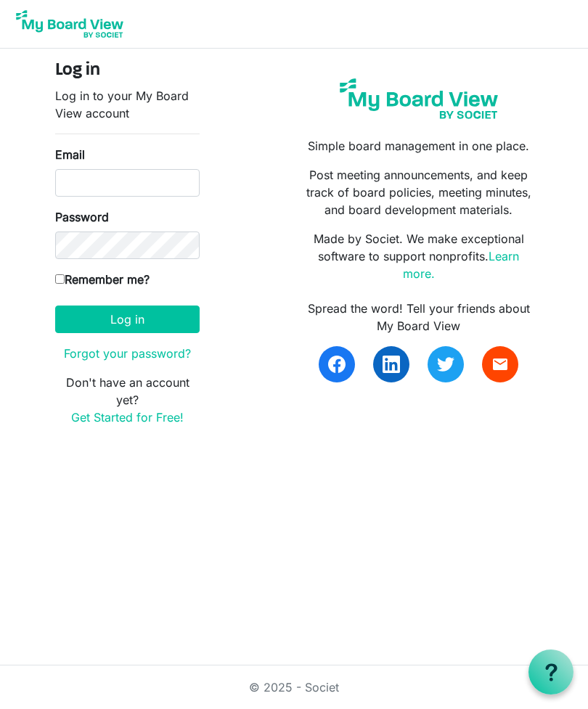 This screenshot has width=588, height=709. I want to click on a: Learn more., so click(461, 265).